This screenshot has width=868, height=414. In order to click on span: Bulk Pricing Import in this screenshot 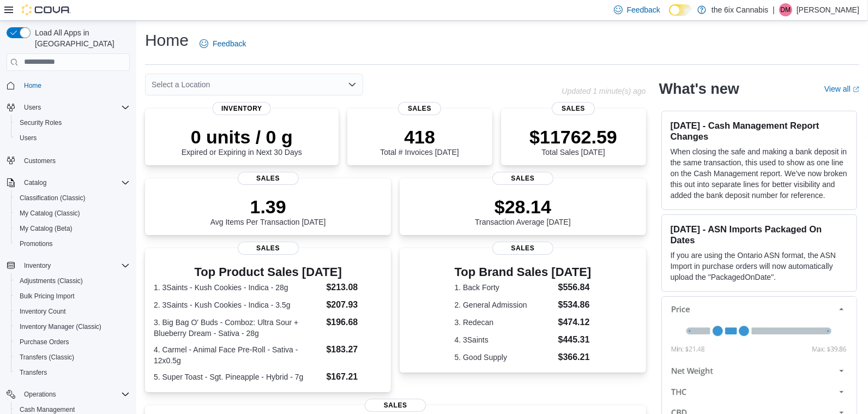, I will do `click(47, 296)`.